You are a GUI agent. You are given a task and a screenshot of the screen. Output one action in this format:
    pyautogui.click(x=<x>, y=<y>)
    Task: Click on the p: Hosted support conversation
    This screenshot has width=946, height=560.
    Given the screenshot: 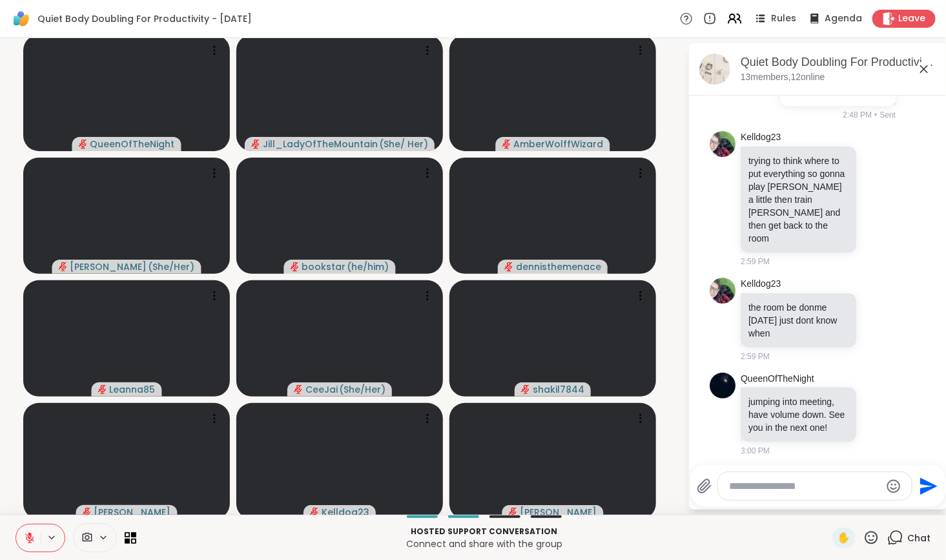 What is the action you would take?
    pyautogui.click(x=484, y=531)
    